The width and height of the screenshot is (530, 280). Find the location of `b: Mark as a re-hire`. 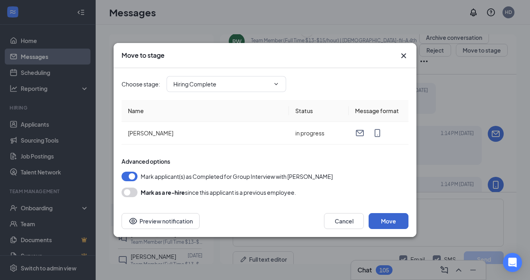

b: Mark as a re-hire is located at coordinates (163, 192).